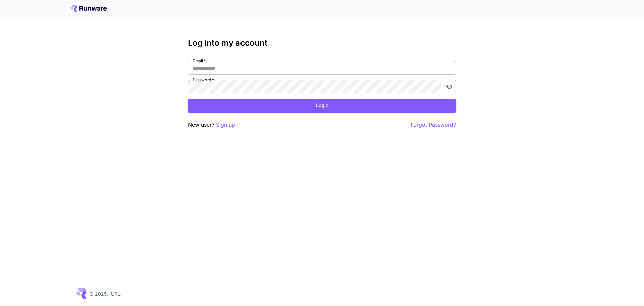 The width and height of the screenshot is (644, 306). I want to click on p: Sign up, so click(225, 124).